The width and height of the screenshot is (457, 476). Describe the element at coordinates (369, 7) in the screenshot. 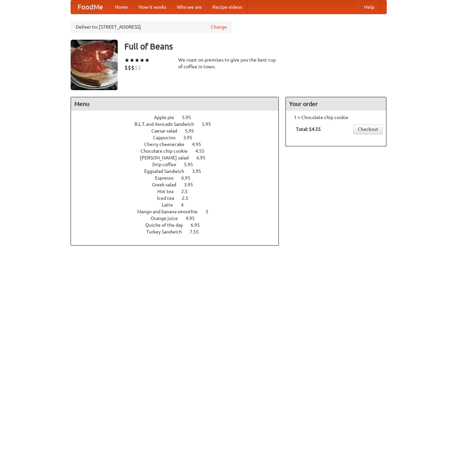

I see `a: Help` at that location.